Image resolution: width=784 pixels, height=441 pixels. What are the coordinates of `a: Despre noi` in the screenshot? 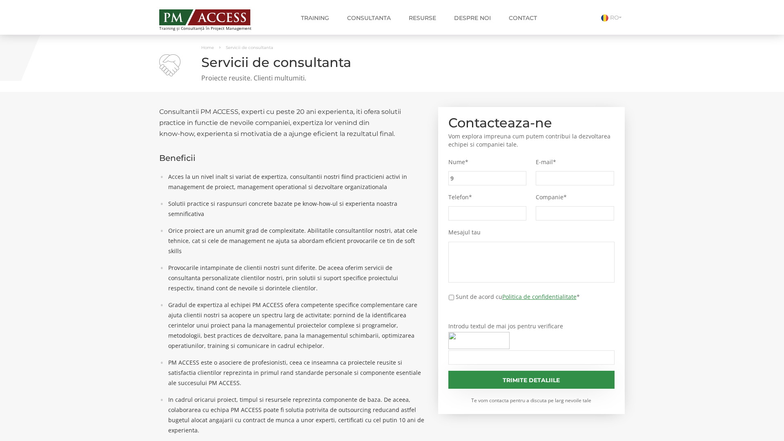 It's located at (472, 18).